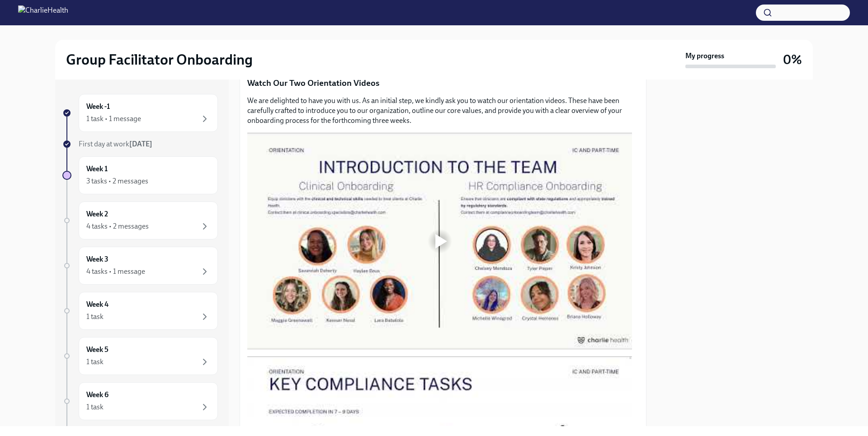 This screenshot has height=436, width=868. I want to click on h6: Week 4, so click(97, 304).